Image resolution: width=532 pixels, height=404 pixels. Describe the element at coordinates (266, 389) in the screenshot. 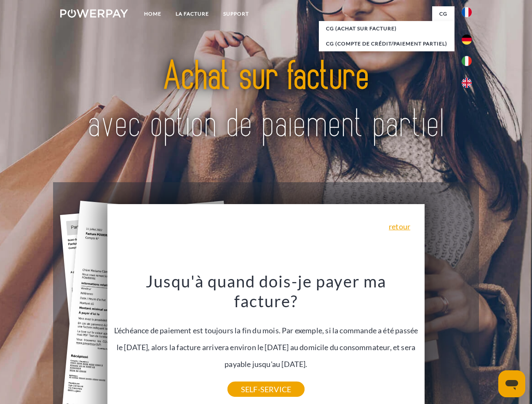

I see `a: SELF-SERVICE` at that location.